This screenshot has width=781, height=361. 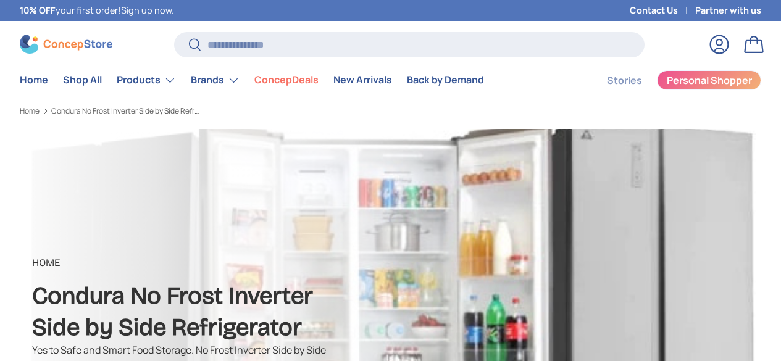 What do you see at coordinates (215, 80) in the screenshot?
I see `summary: Brands` at bounding box center [215, 80].